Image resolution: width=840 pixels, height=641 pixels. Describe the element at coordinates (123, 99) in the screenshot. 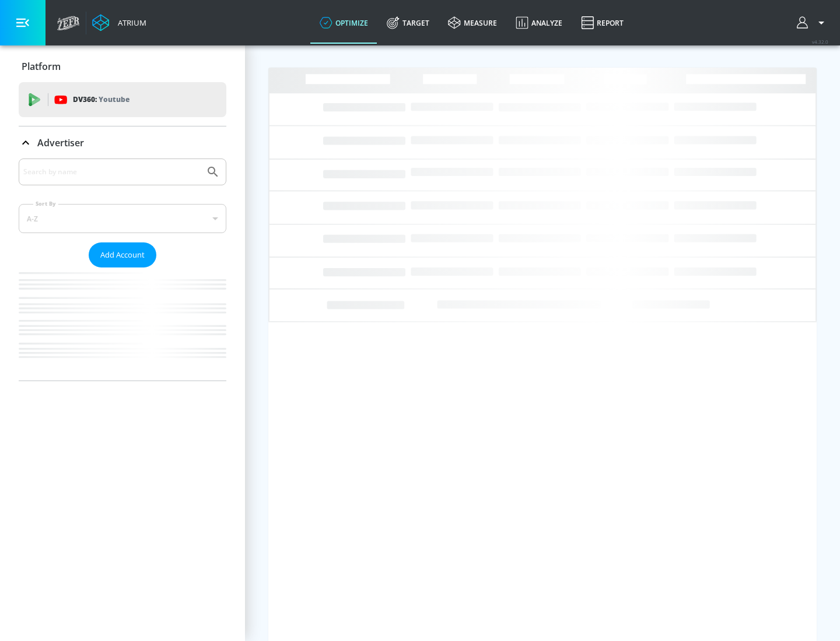

I see `div: DV360: Youtube` at that location.